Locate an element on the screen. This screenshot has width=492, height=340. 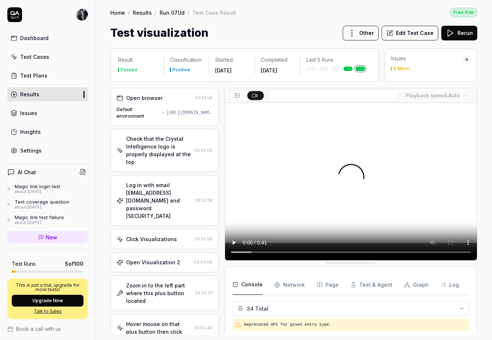
div: Positive is located at coordinates (181, 70).